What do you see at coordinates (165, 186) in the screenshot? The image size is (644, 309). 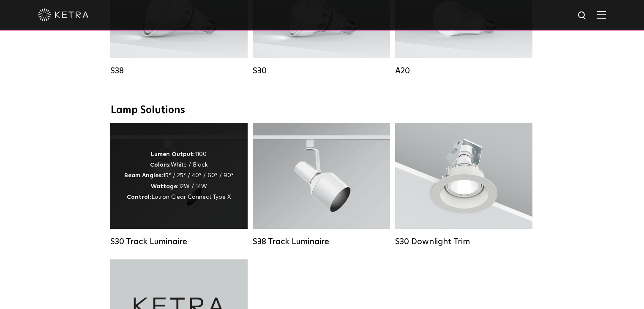 I see `strong: Wattage:` at bounding box center [165, 186].